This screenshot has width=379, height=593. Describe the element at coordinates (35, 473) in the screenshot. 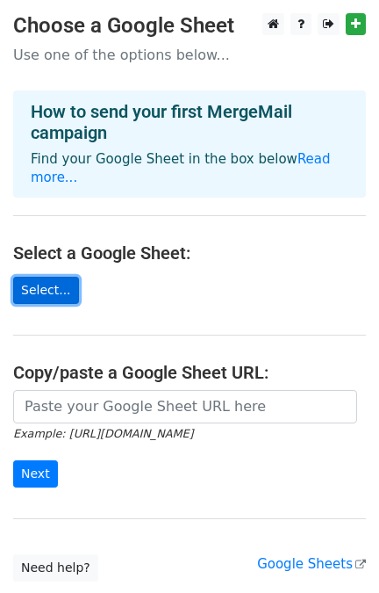

I see `input: Next` at that location.